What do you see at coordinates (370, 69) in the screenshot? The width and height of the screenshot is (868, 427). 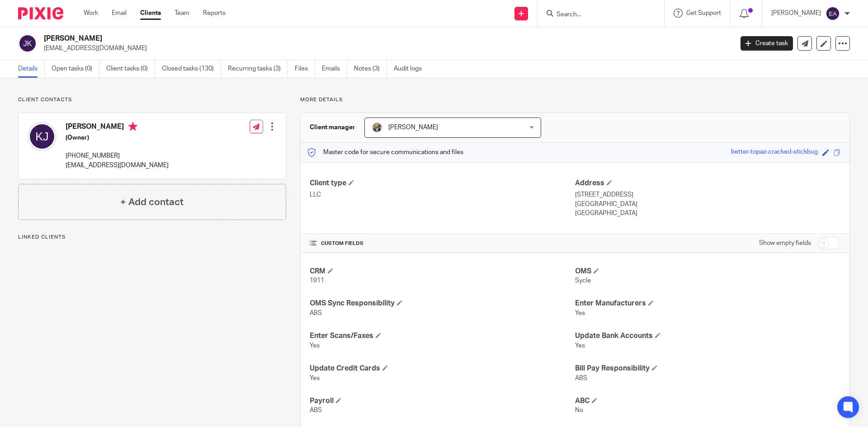 I see `a: Notes (3)` at bounding box center [370, 69].